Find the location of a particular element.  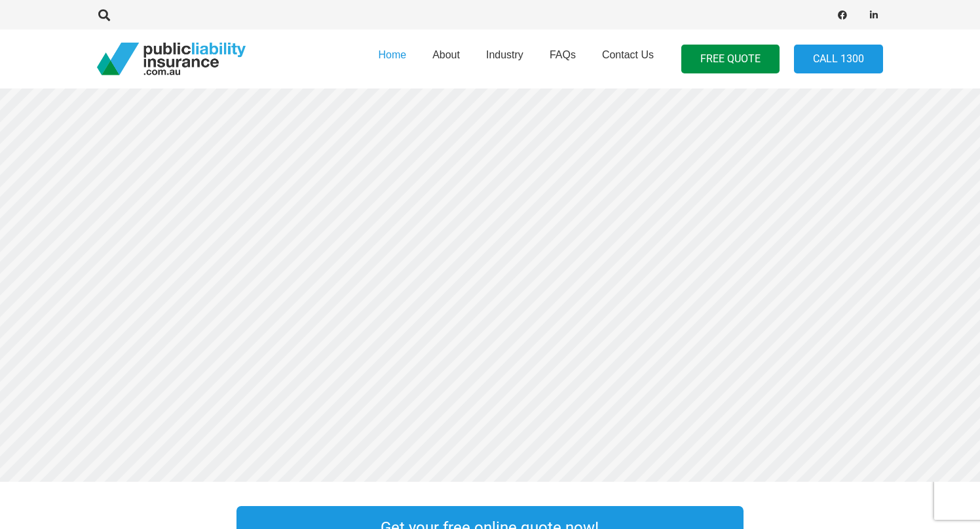

span: Industry is located at coordinates (504, 55).